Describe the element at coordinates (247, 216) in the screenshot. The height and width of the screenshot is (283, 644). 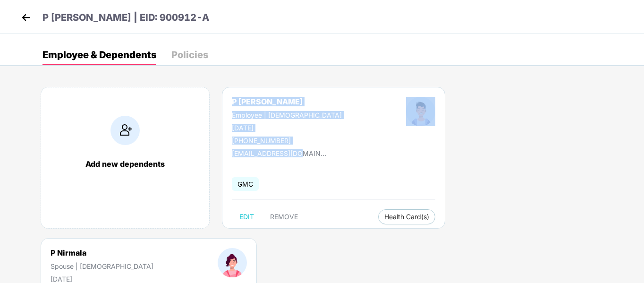
I see `button: EDIT` at that location.